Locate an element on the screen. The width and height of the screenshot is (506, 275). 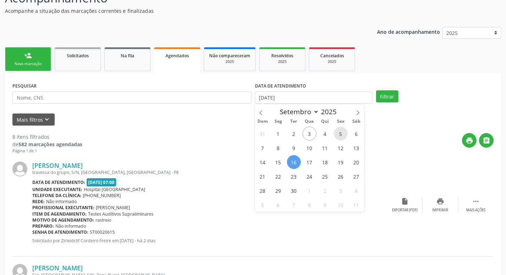
span: Setembro 4, 2025 is located at coordinates (325, 133).